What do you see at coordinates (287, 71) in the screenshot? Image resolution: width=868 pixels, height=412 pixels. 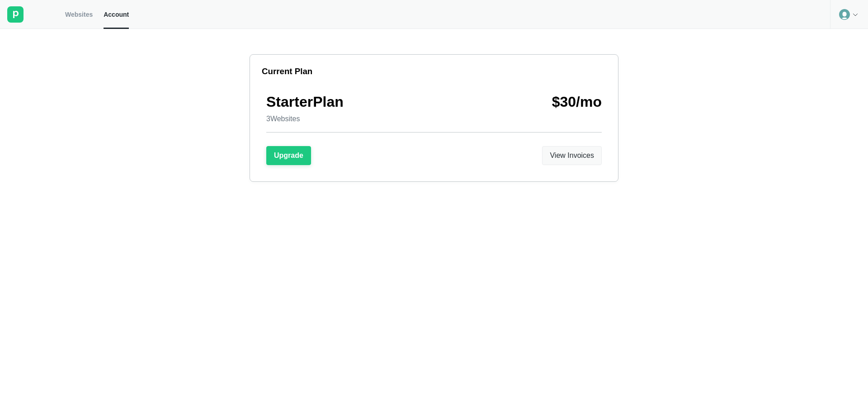 I see `h3: Current Plan` at bounding box center [287, 71].